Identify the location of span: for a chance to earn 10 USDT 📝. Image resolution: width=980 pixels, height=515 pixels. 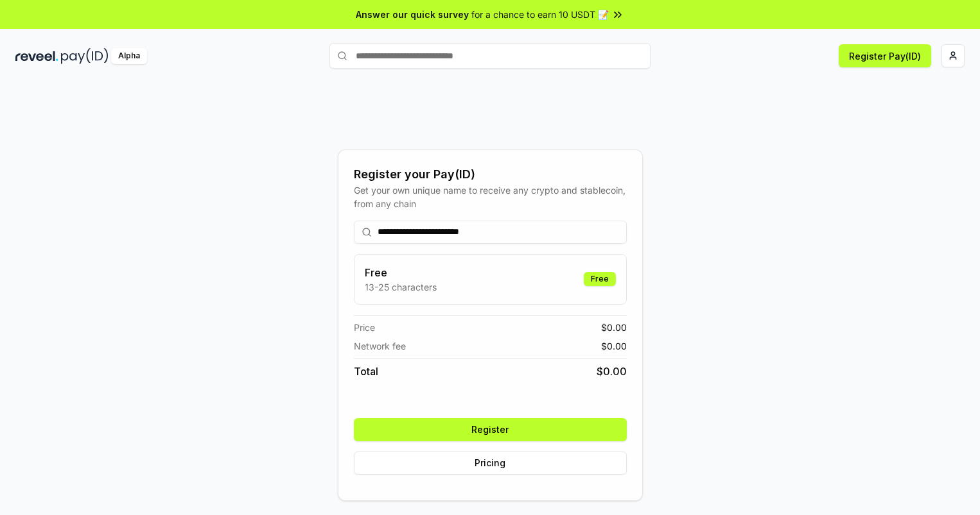
(540, 14).